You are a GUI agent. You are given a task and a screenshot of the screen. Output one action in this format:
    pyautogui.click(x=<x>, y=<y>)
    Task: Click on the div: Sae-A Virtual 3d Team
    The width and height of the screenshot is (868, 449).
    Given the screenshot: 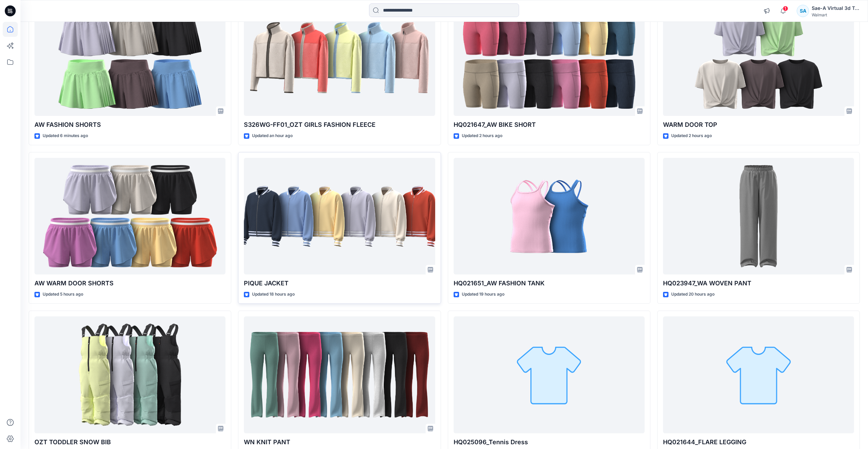 What is the action you would take?
    pyautogui.click(x=836, y=8)
    